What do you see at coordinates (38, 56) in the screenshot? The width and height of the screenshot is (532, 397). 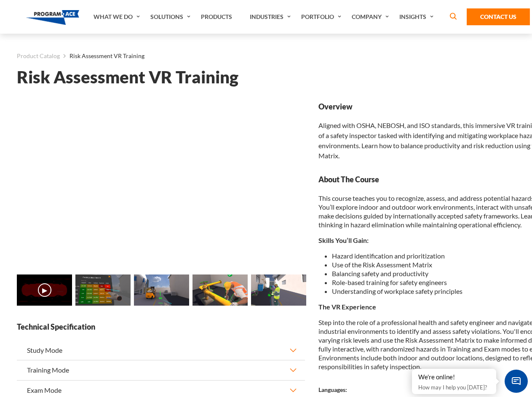 I see `a: Product Catalog` at bounding box center [38, 56].